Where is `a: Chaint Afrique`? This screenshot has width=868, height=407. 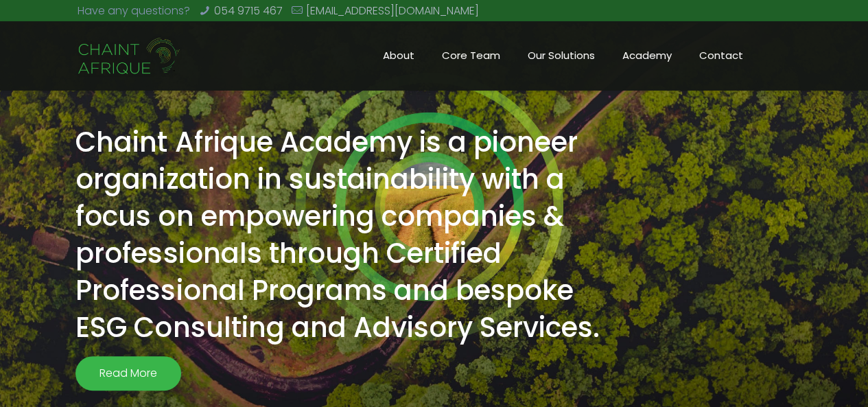
a: Chaint Afrique is located at coordinates (129, 56).